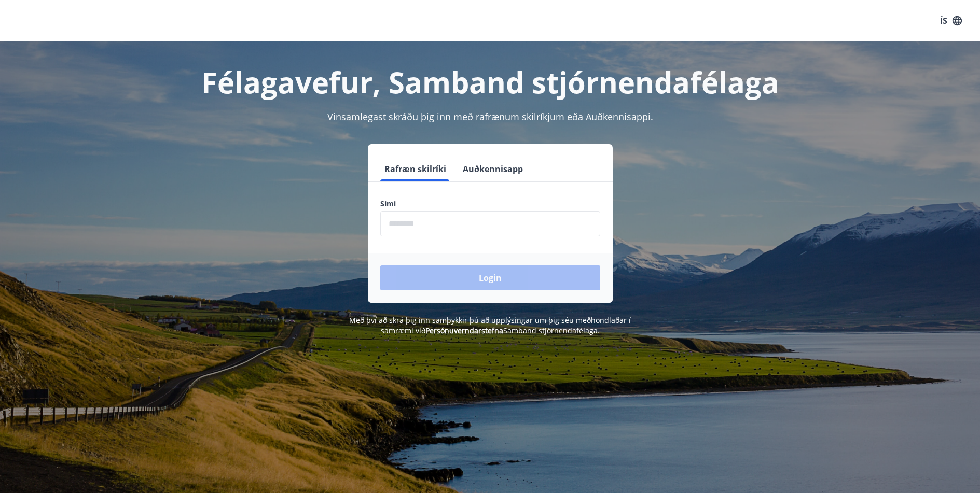 Image resolution: width=980 pixels, height=493 pixels. Describe the element at coordinates (493, 169) in the screenshot. I see `button: Auðkennisapp` at that location.